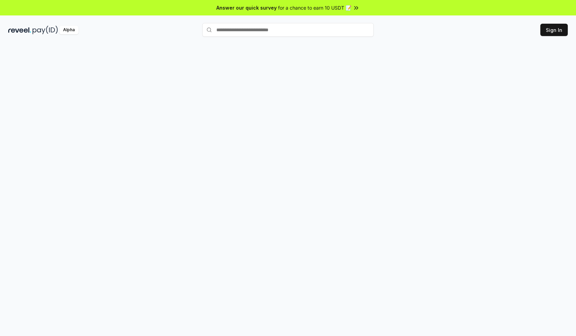  Describe the element at coordinates (554, 30) in the screenshot. I see `button: Sign In` at that location.